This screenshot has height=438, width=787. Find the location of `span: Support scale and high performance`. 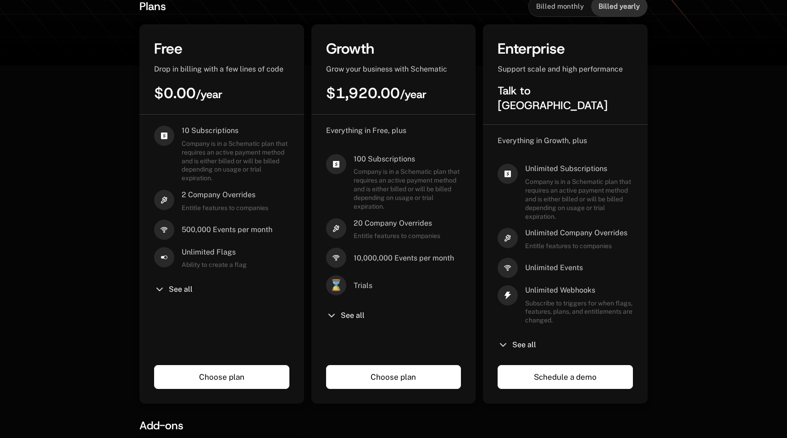

span: Support scale and high performance is located at coordinates (560, 69).